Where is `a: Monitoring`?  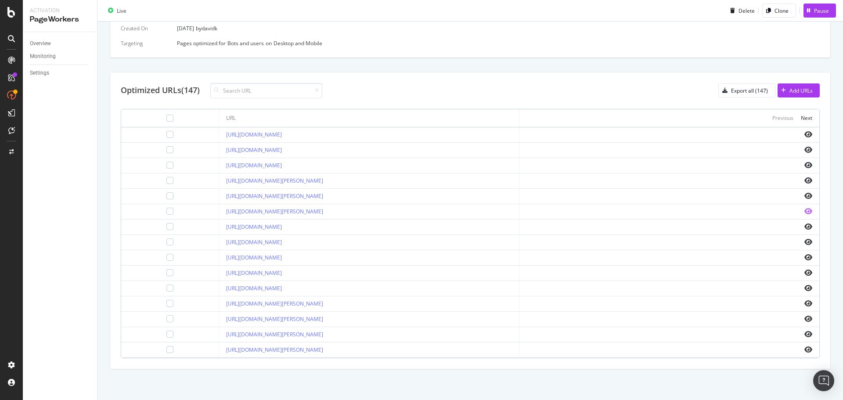
a: Monitoring is located at coordinates (60, 56).